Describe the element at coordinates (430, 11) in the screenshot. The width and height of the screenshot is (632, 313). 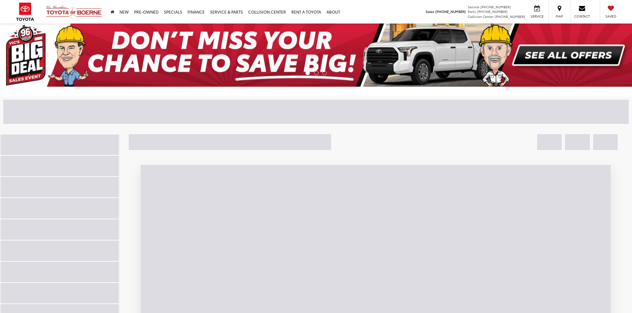
I see `span: Sales` at that location.